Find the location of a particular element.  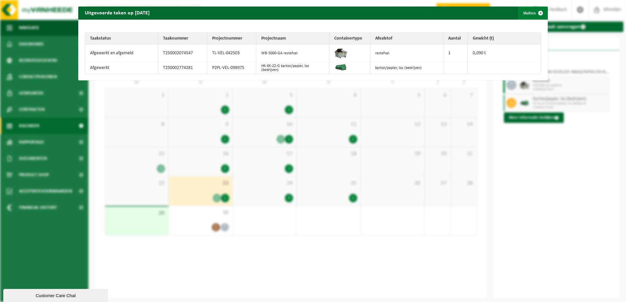

th: Taakstatus is located at coordinates (121, 39).